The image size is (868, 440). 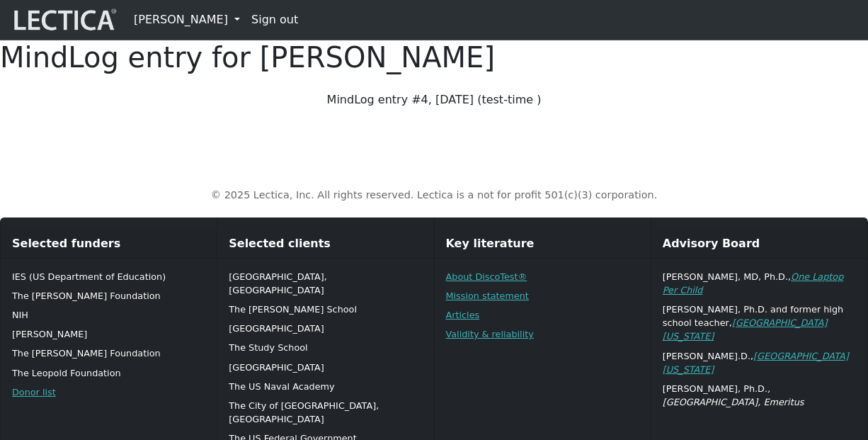 What do you see at coordinates (434, 195) in the screenshot?
I see `p: © 2025 Lectica, Inc. All rights reserved. Lectica is a not for profit 501(c)(3) corporation.` at bounding box center [434, 195].